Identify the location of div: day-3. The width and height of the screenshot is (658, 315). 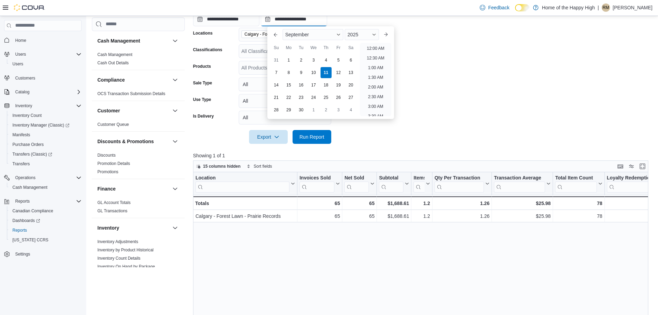
(338, 110).